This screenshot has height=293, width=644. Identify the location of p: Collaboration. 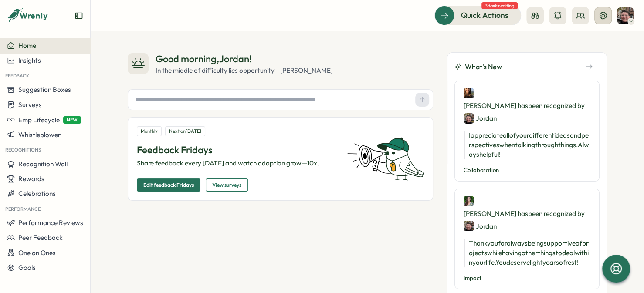
(527, 170).